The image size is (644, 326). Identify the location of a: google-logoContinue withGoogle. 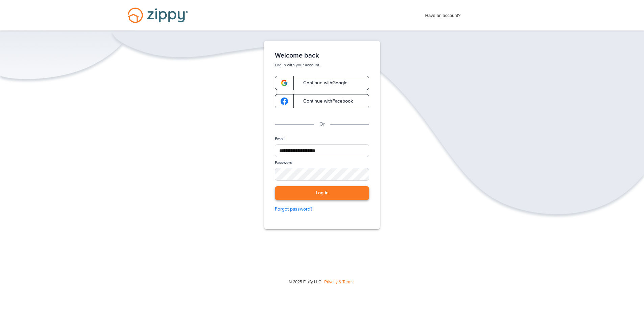
(322, 83).